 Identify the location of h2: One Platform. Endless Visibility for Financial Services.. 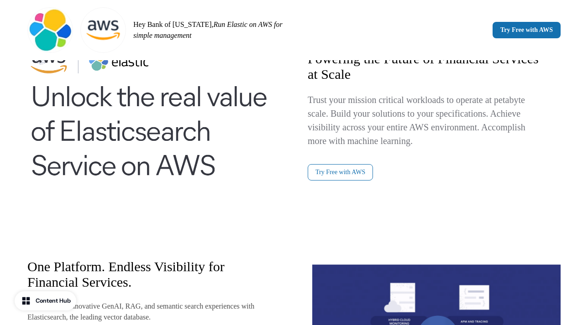
(143, 275).